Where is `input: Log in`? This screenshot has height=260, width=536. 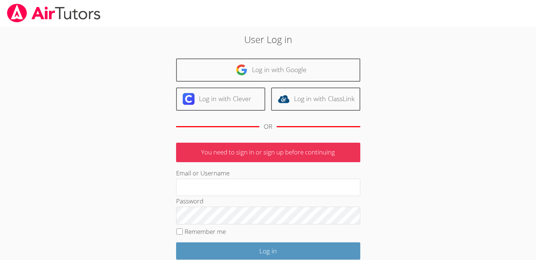 input: Log in is located at coordinates (268, 251).